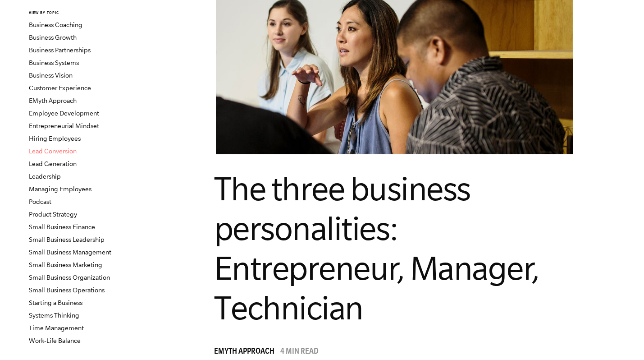  Describe the element at coordinates (51, 75) in the screenshot. I see `a: Business Vision` at that location.